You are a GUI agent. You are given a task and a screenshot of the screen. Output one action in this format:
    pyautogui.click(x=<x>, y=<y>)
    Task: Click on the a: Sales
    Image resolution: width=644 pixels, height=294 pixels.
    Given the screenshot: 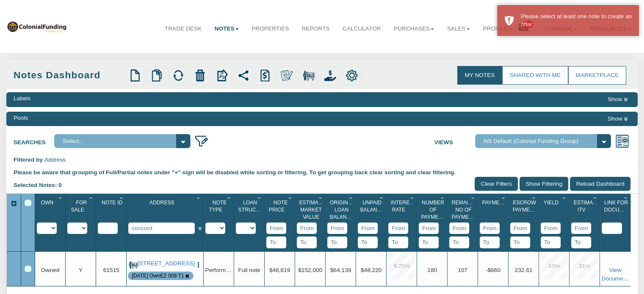 What is the action you would take?
    pyautogui.click(x=459, y=29)
    